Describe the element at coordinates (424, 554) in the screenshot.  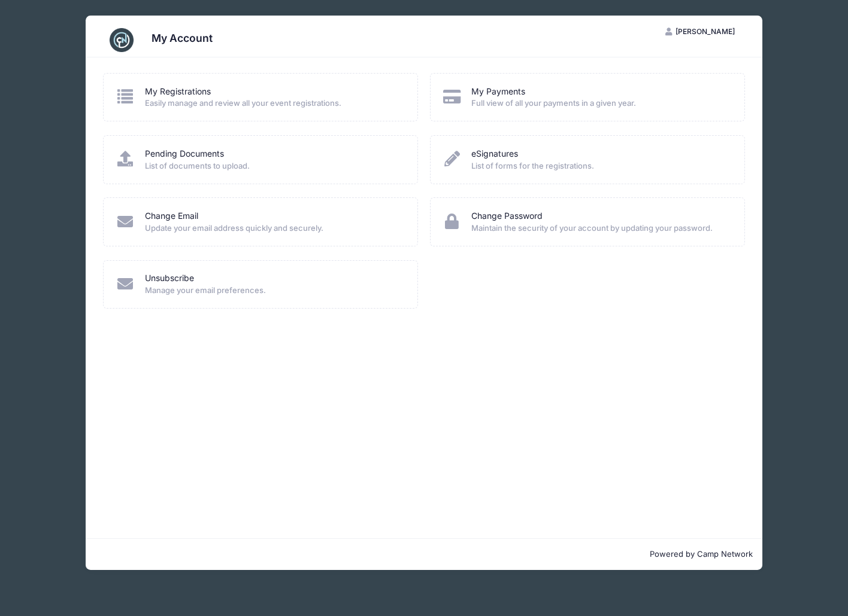
I see `p: Powered by Camp Network` at that location.